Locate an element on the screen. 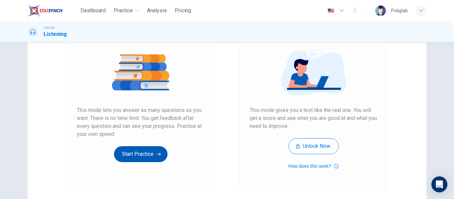  span: Practice is located at coordinates (123, 11).